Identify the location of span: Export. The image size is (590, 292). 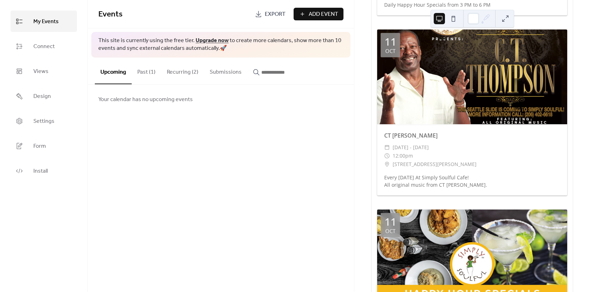
(275, 14).